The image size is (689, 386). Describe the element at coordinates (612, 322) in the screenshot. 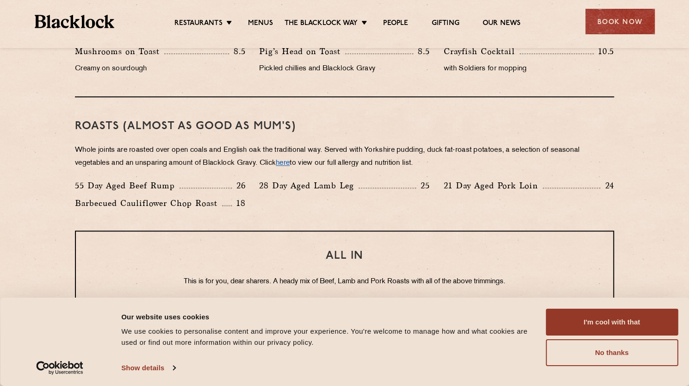

I see `button: I'm cool with that` at that location.